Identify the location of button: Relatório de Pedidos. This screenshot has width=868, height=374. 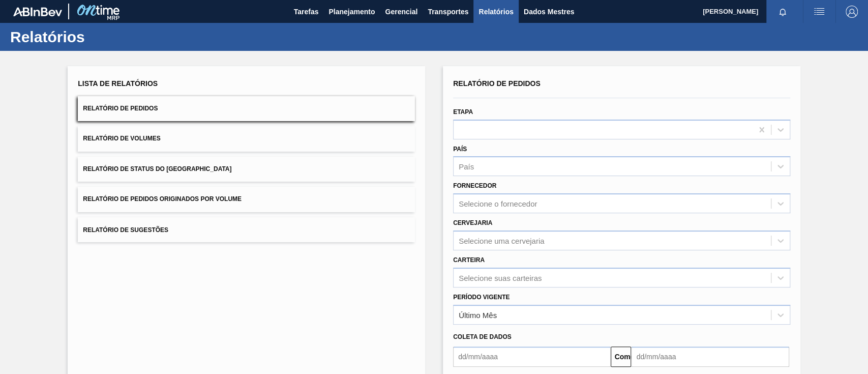
(247, 109).